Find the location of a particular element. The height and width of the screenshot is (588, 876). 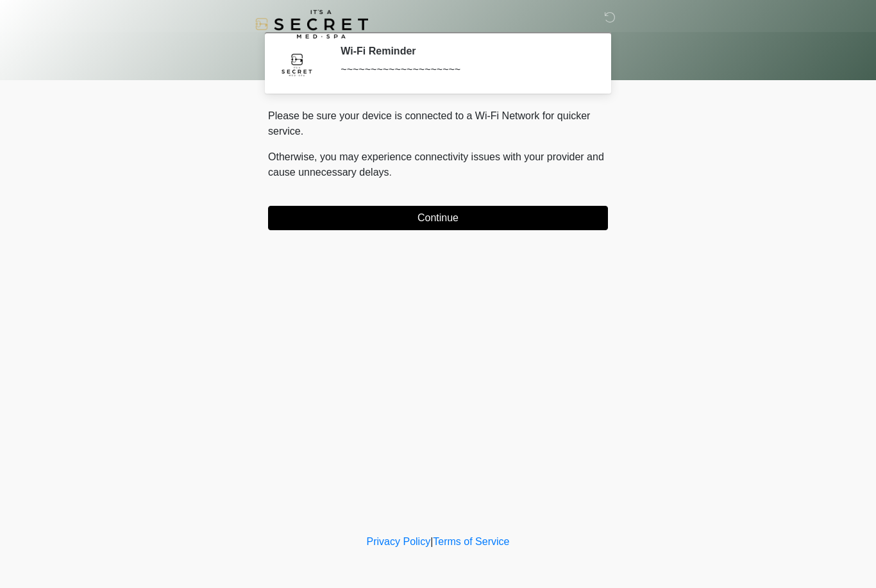

img: It's A Secret Med Spa Logo is located at coordinates (311, 24).